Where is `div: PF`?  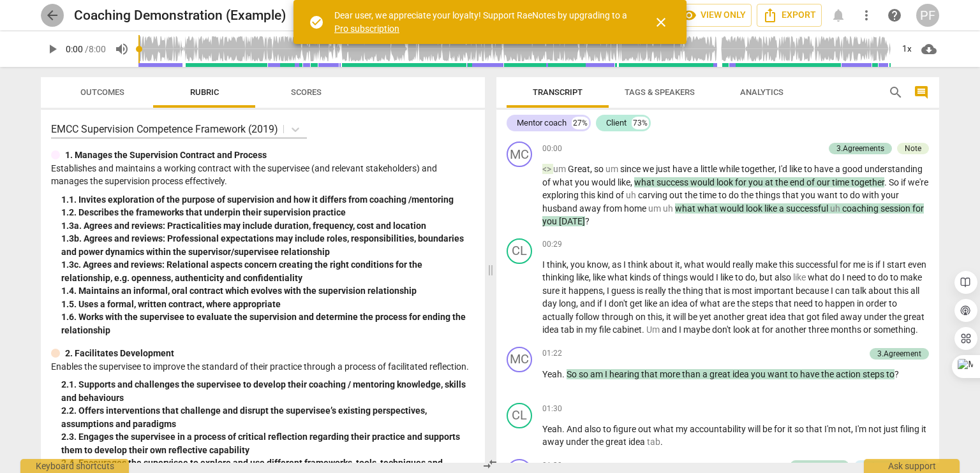
div: PF is located at coordinates (928, 15).